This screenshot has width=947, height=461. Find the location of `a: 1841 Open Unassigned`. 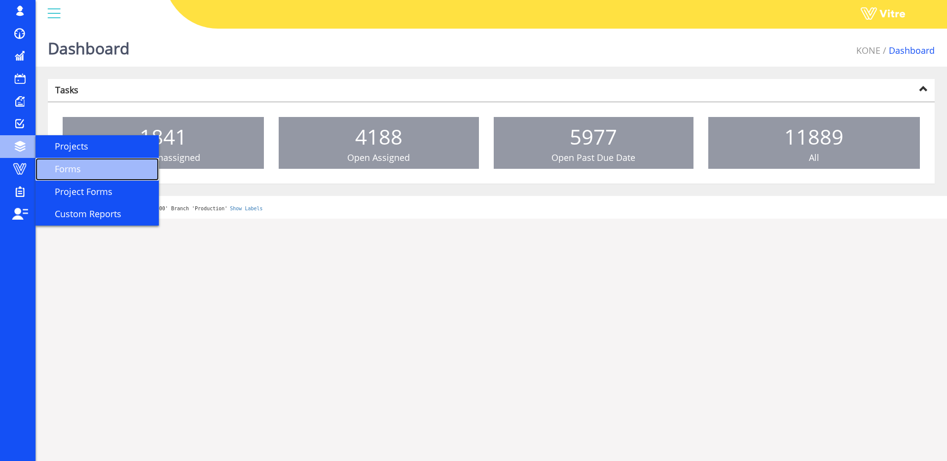

a: 1841 Open Unassigned is located at coordinates (163, 143).